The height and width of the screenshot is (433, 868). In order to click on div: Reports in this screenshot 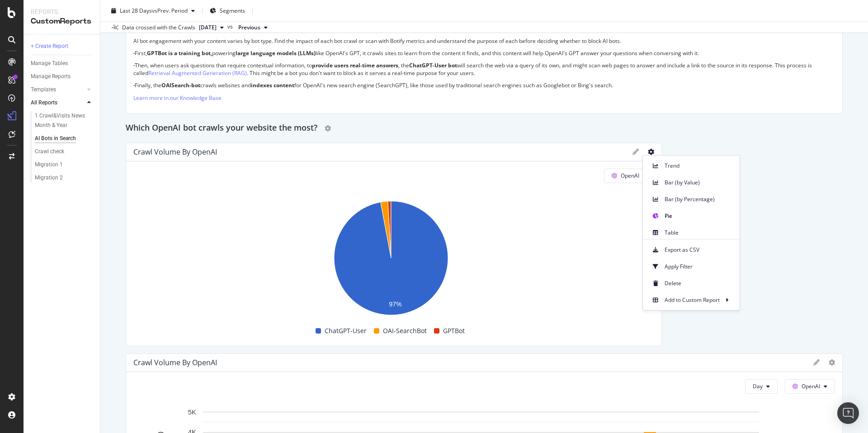, I will do `click(62, 12)`.